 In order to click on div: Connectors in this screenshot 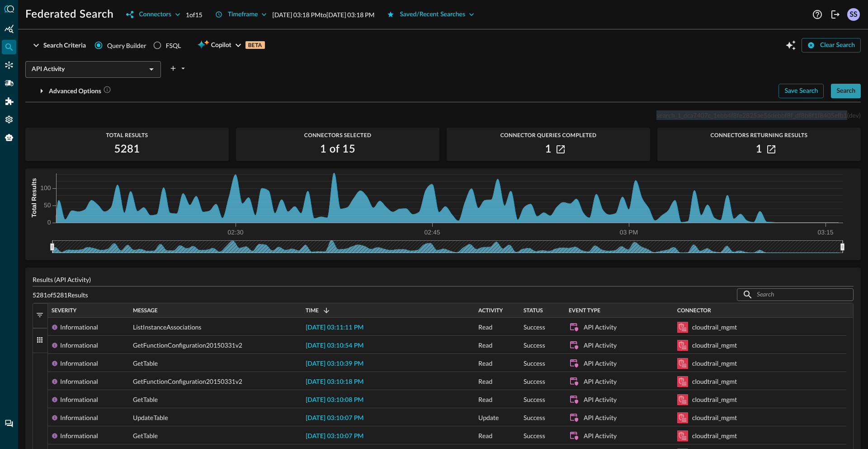, I will do `click(155, 14)`.